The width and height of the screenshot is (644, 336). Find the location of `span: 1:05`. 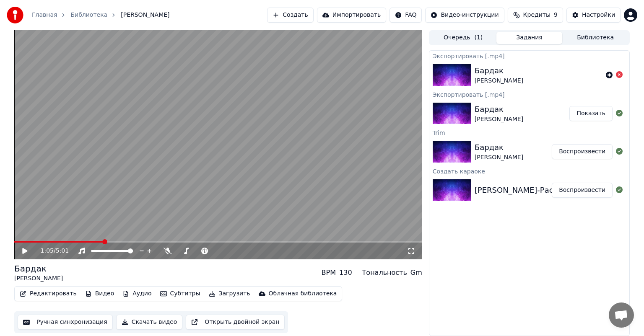

span: 1:05 is located at coordinates (47, 251).